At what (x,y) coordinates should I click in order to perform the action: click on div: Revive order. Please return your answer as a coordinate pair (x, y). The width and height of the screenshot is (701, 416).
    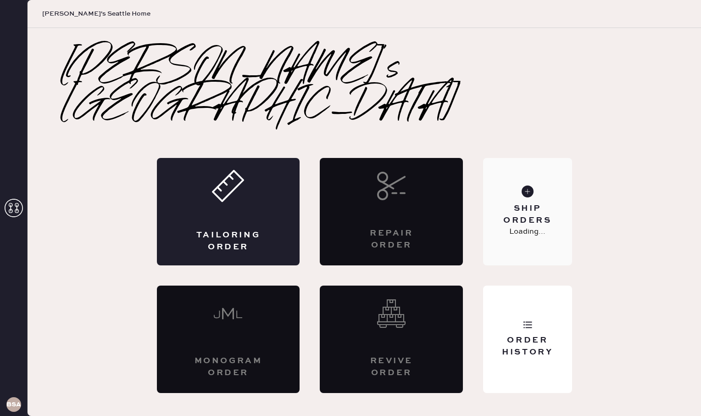
    Looking at the image, I should click on (392, 367).